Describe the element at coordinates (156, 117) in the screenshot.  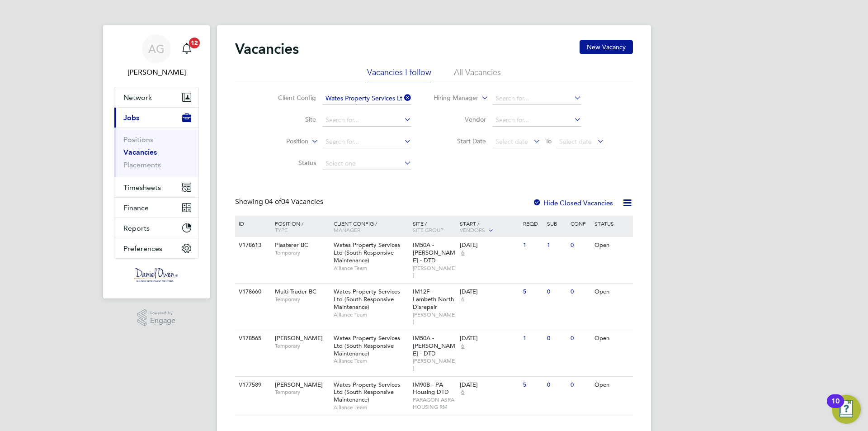
I see `button: Jobs` at that location.